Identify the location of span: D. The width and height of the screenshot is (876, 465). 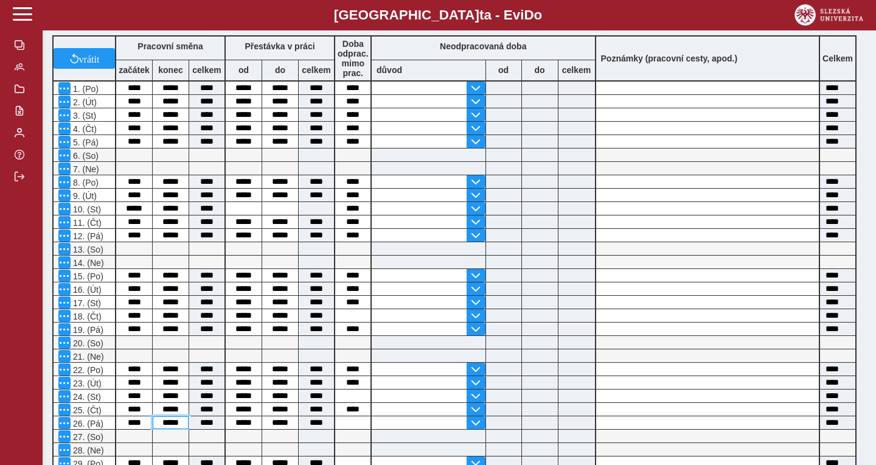
(529, 15).